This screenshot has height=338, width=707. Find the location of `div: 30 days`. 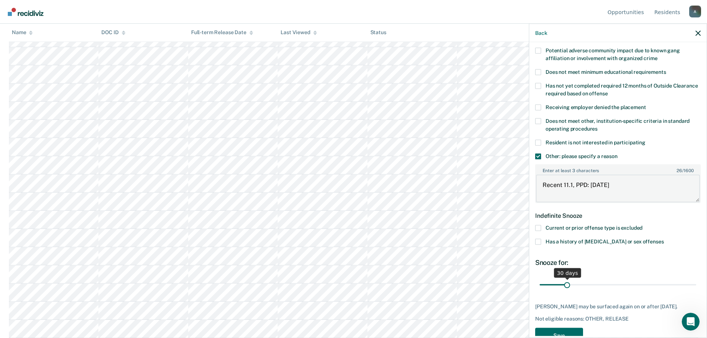

div: 30 days is located at coordinates (567, 273).